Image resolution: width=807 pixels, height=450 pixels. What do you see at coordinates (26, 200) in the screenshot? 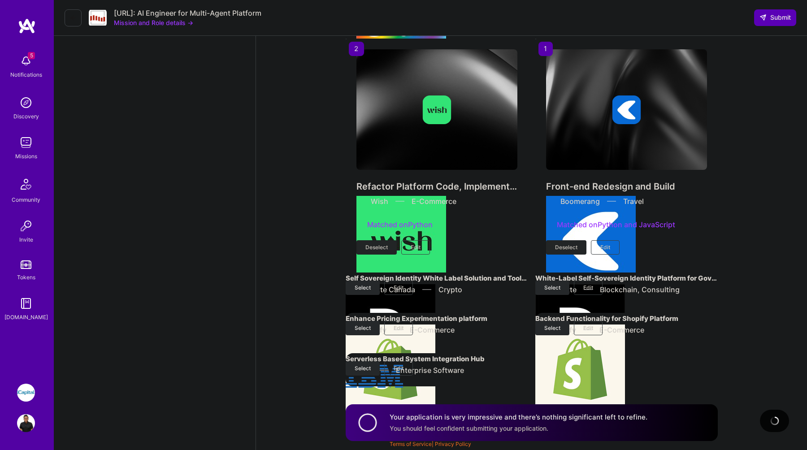
I see `div: Community` at bounding box center [26, 200].